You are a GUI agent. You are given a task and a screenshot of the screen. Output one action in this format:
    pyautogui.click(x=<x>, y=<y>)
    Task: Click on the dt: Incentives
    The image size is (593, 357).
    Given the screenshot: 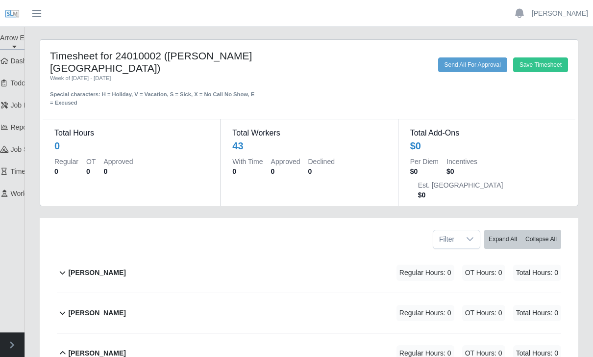 What is the action you would take?
    pyautogui.click(x=462, y=161)
    